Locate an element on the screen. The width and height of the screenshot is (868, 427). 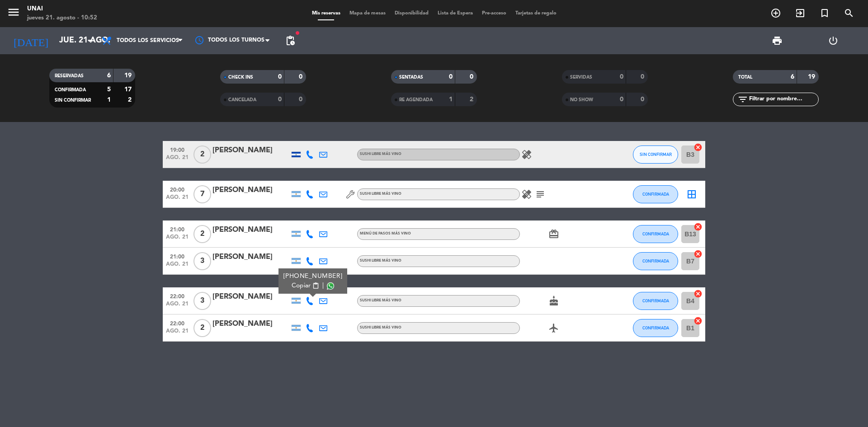
span: Todos los servicios is located at coordinates (148, 41).